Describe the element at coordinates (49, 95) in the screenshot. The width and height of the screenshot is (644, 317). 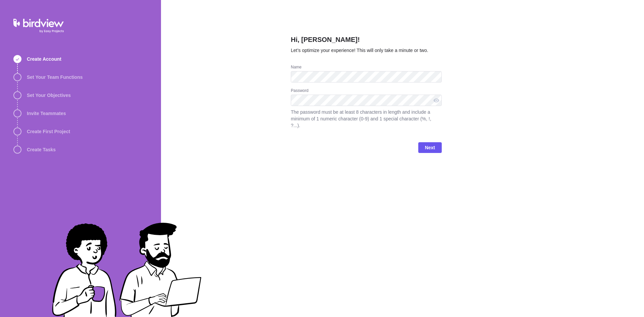
I see `span: Set Your Objectives` at that location.